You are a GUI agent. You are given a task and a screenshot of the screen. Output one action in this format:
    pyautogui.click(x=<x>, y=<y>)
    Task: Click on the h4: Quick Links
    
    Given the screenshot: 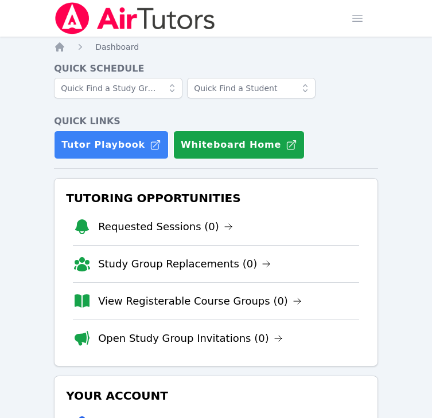 What is the action you would take?
    pyautogui.click(x=216, y=122)
    